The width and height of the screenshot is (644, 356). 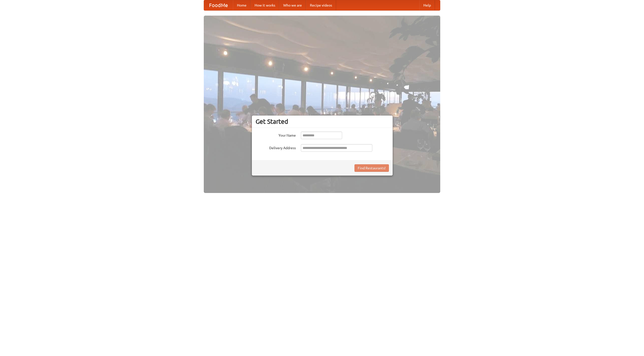 What do you see at coordinates (427, 5) in the screenshot?
I see `a: Help` at bounding box center [427, 5].